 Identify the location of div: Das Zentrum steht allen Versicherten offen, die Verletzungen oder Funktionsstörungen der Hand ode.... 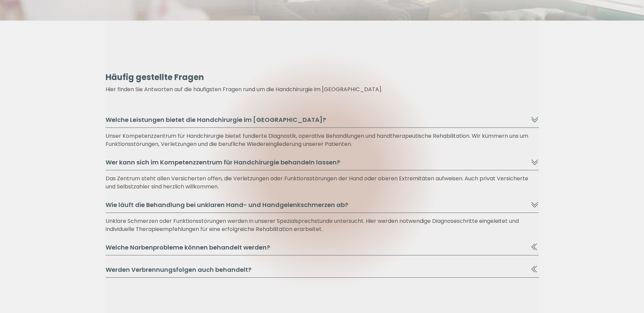
(322, 183).